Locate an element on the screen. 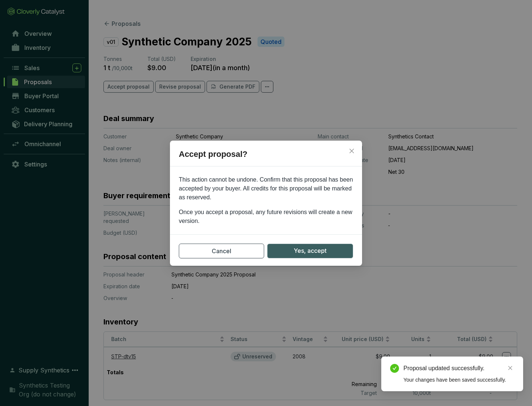  span: Close is located at coordinates (352, 151).